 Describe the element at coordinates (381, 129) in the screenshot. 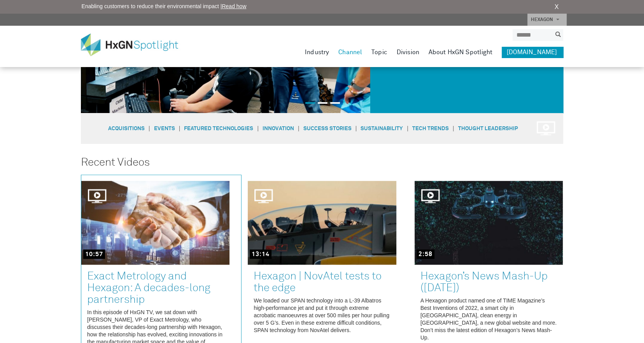

I see `a: Sustainability` at that location.